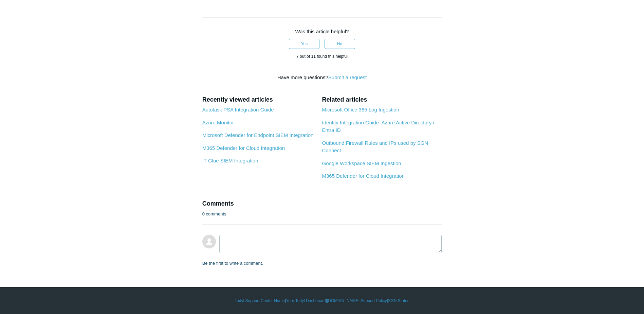 The image size is (644, 314). I want to click on a: Microsoft Office 365 Log Ingestion, so click(360, 109).